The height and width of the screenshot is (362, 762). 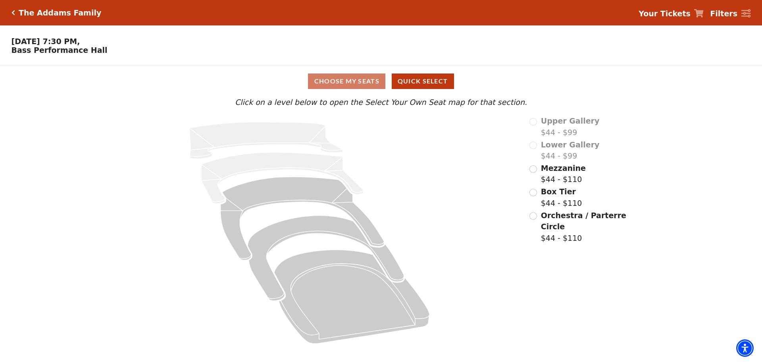 I want to click on div: Accessibility Menu, so click(x=745, y=348).